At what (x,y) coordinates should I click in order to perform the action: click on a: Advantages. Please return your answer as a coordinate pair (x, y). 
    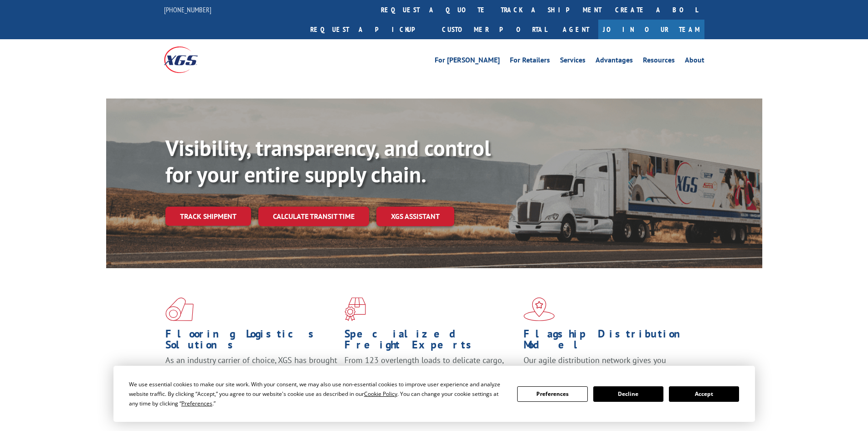
    Looking at the image, I should click on (614, 61).